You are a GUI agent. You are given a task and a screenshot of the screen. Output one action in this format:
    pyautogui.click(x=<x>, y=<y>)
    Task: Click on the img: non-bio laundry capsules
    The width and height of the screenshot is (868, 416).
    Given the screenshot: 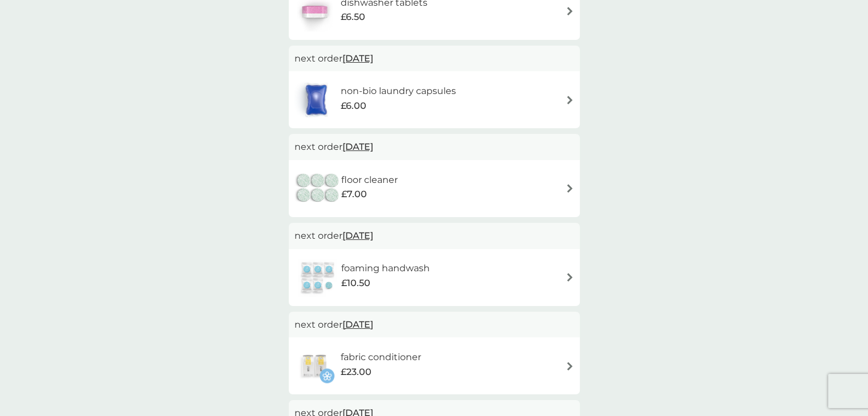 What is the action you would take?
    pyautogui.click(x=316, y=100)
    